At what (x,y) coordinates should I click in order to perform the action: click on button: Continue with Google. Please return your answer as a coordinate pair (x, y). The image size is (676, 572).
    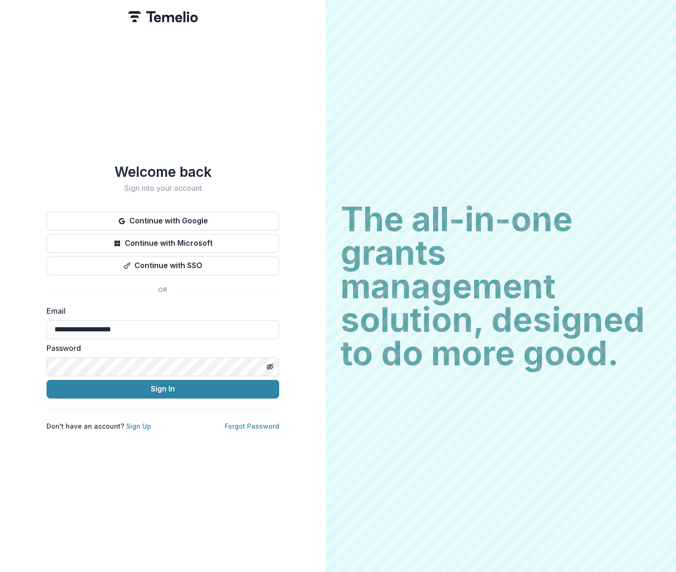
    Looking at the image, I should click on (163, 221).